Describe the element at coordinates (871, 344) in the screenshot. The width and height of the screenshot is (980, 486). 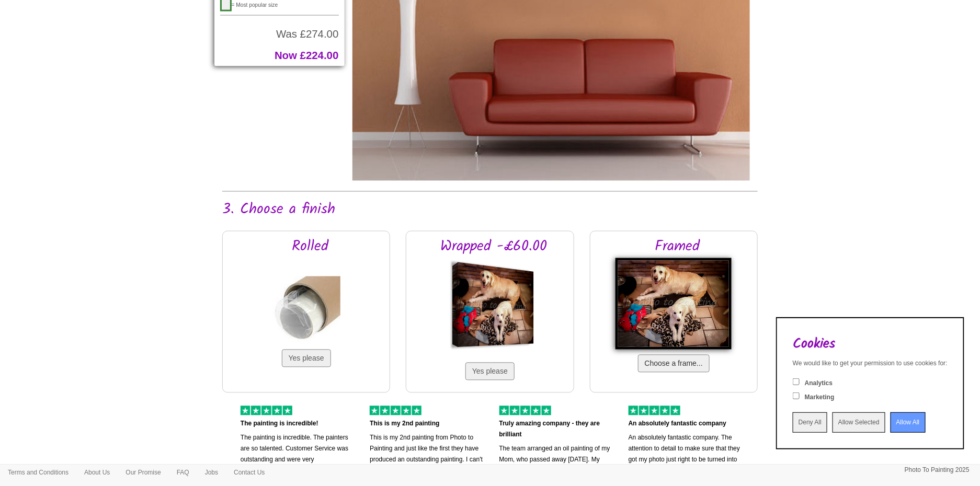
I see `h2: Cookies` at that location.